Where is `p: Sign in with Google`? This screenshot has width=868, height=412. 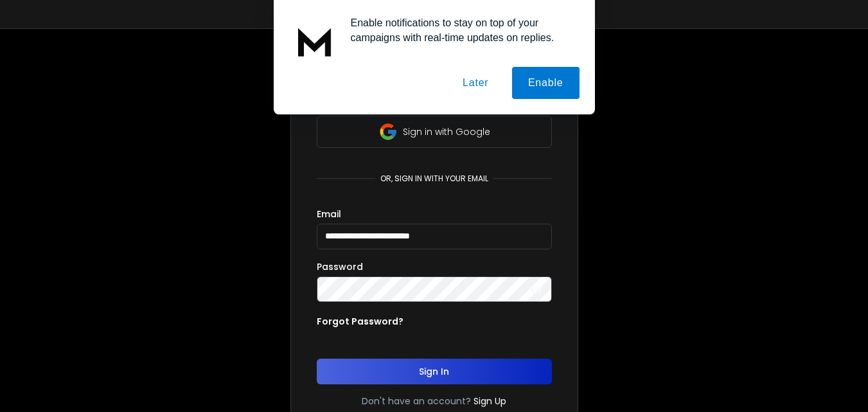
p: Sign in with Google is located at coordinates (447, 132).